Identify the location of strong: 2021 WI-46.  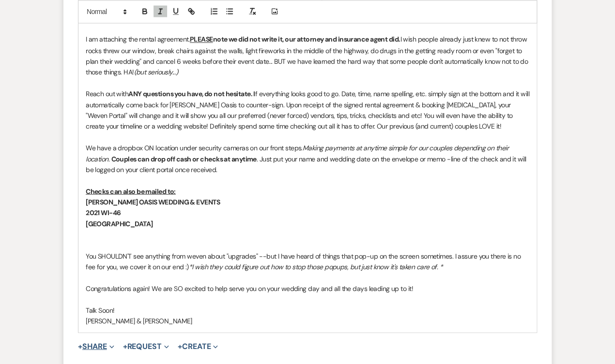
(103, 212).